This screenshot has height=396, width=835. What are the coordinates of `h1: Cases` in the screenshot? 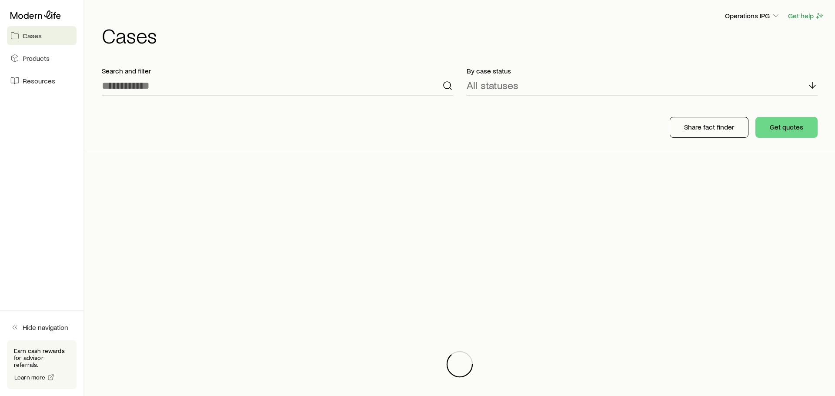 It's located at (463, 35).